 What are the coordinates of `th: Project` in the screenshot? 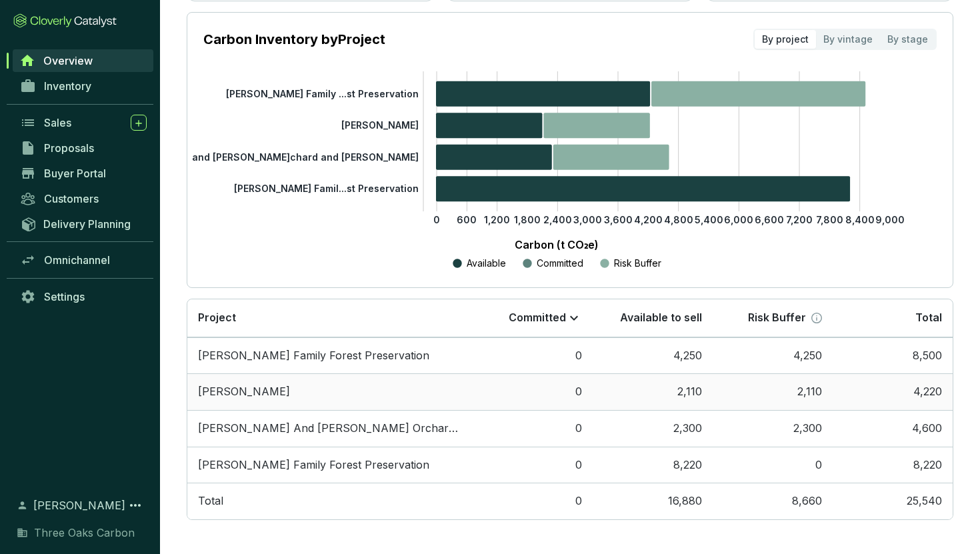 It's located at (330, 318).